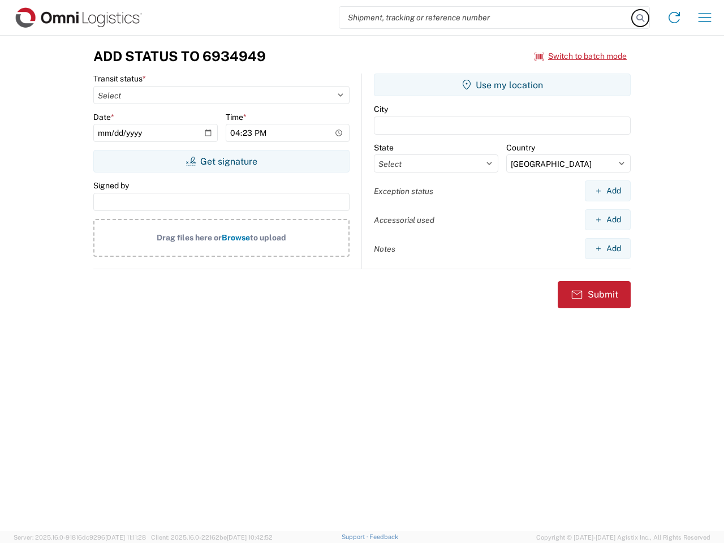 The height and width of the screenshot is (543, 724). What do you see at coordinates (580, 56) in the screenshot?
I see `button: Switch to batch mode` at bounding box center [580, 56].